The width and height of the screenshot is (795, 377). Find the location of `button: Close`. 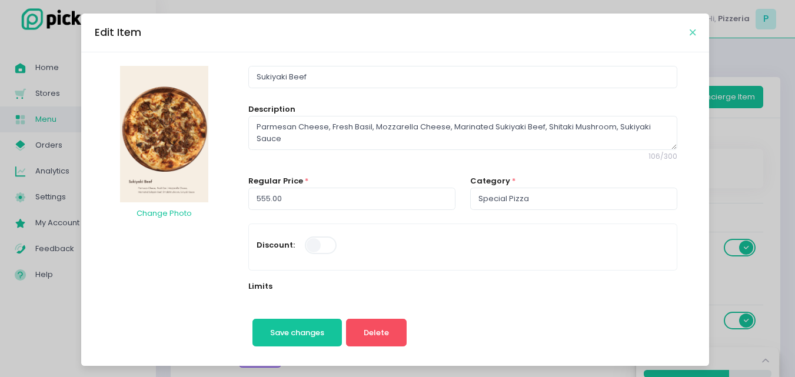

button: Close is located at coordinates (693, 32).